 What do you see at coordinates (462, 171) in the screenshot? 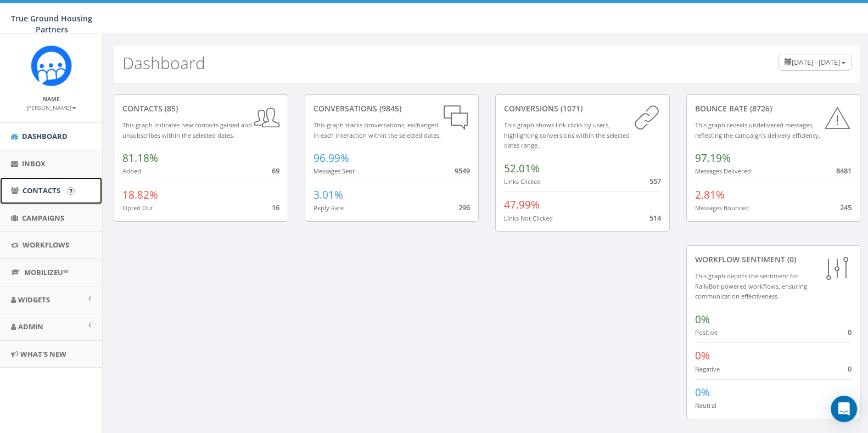
I see `span: 9549` at bounding box center [462, 171].